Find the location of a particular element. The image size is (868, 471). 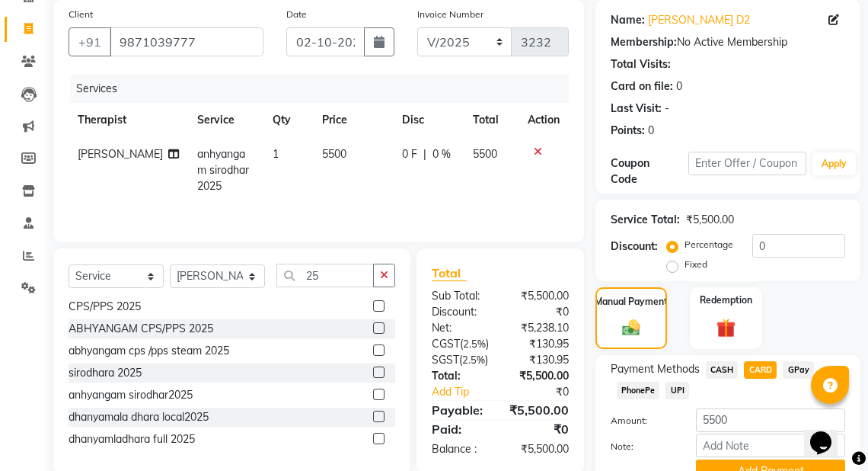

div: dhanyamala dhara local2025 is located at coordinates (139, 417).